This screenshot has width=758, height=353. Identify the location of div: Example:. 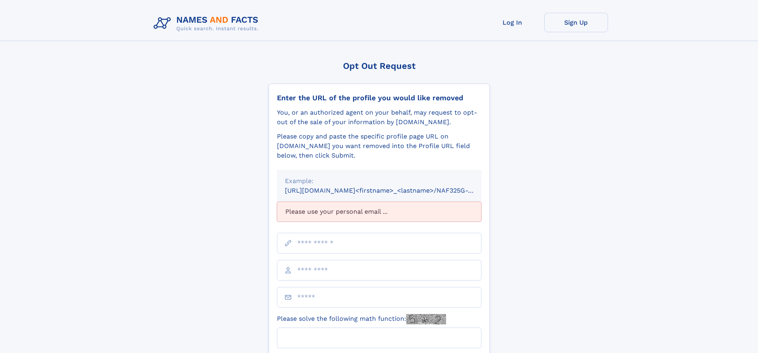
(379, 181).